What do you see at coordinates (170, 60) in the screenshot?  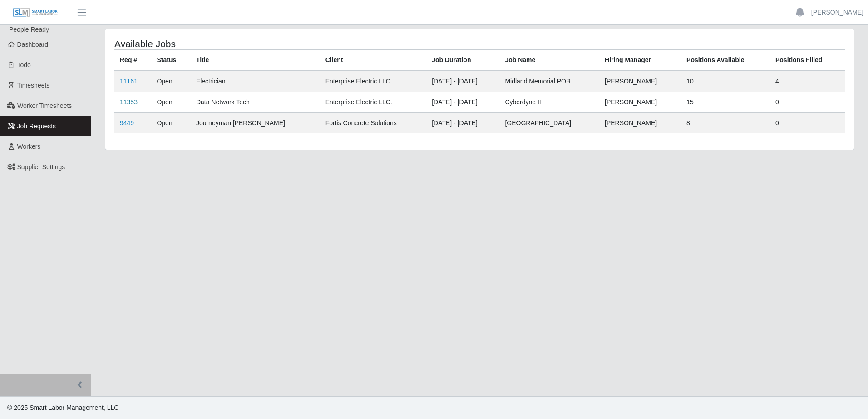 I see `th: Status` at bounding box center [170, 60].